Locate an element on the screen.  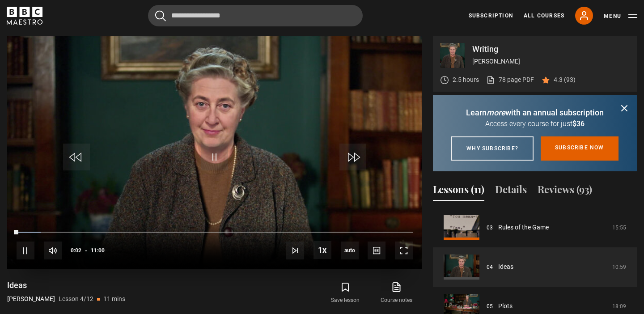
p: 4.3 (93) is located at coordinates (564, 80).